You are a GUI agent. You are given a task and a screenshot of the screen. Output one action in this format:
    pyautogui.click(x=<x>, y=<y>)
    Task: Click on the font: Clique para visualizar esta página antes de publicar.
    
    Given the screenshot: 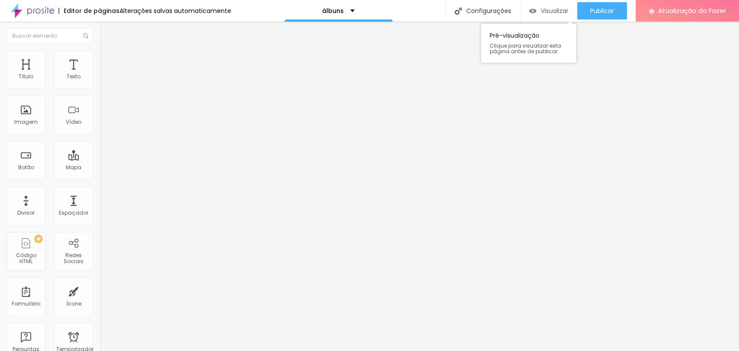 What is the action you would take?
    pyautogui.click(x=525, y=48)
    